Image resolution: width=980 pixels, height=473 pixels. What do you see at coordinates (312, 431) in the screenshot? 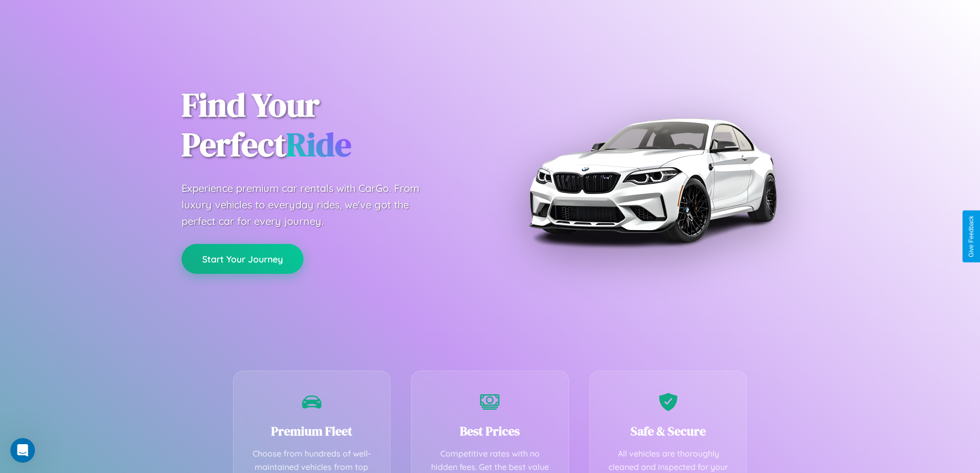
I see `h3: Premium Fleet` at bounding box center [312, 431].